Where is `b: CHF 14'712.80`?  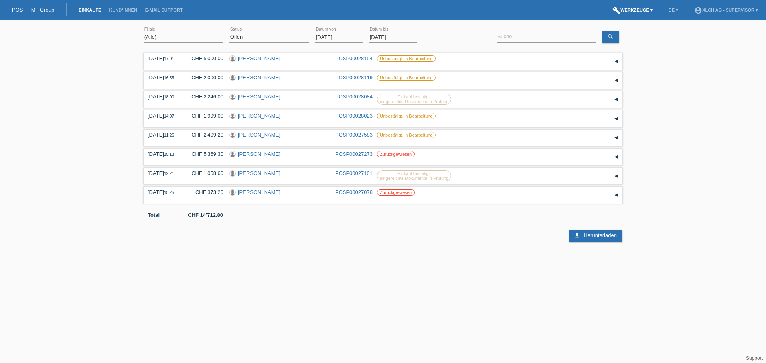
b: CHF 14'712.80 is located at coordinates (205, 215).